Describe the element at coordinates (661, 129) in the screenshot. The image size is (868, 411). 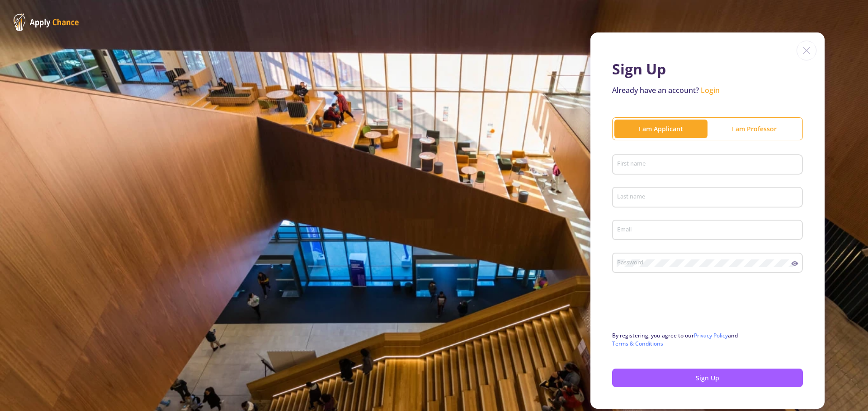
I see `div: I am Applicant` at that location.